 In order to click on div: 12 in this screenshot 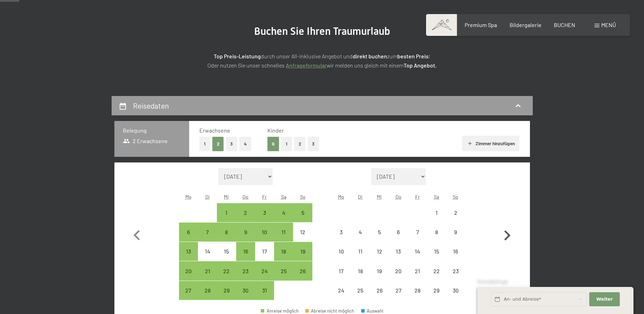, I will do `click(379, 257)`.